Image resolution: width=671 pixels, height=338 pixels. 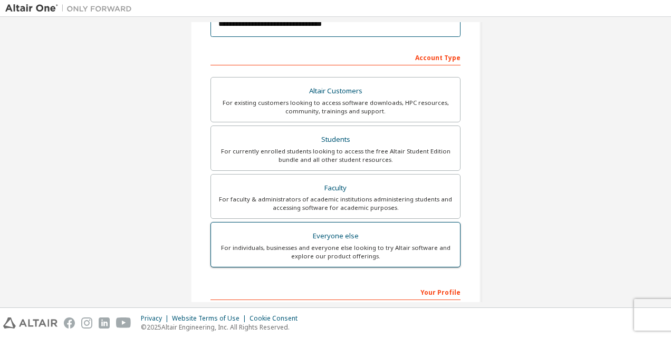 What do you see at coordinates (335, 156) in the screenshot?
I see `div: For currently enrolled students looking to access the free Altair Student Edition bundle and all ...` at bounding box center [335, 156].